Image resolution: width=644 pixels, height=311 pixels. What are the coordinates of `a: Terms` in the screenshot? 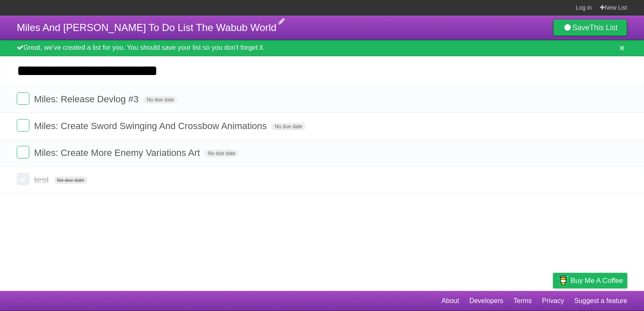 It's located at (523, 301).